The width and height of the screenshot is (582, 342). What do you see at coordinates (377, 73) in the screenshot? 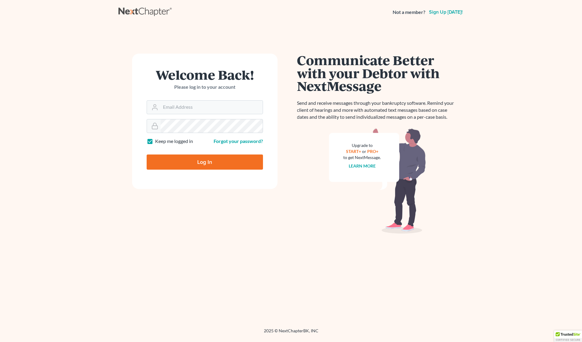
I see `h1: Communicate Better with your Debtor with NextMessage` at bounding box center [377, 73].